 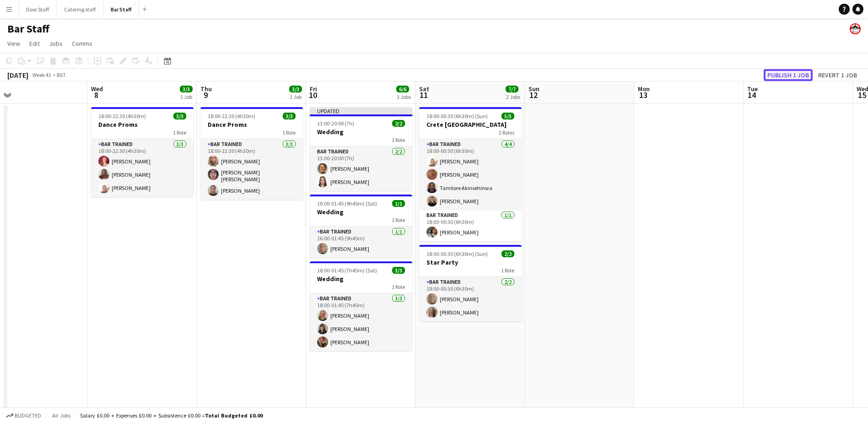 What do you see at coordinates (14, 44) in the screenshot?
I see `span: View` at bounding box center [14, 44].